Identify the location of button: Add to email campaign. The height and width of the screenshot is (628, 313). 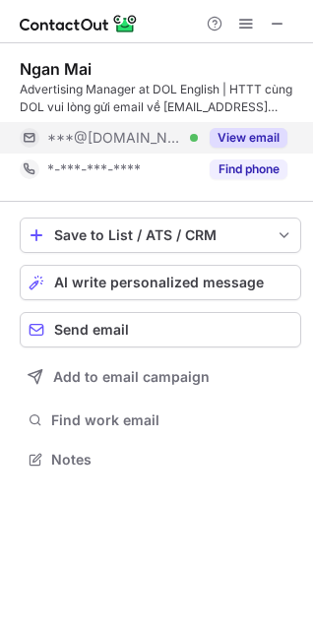
(160, 377).